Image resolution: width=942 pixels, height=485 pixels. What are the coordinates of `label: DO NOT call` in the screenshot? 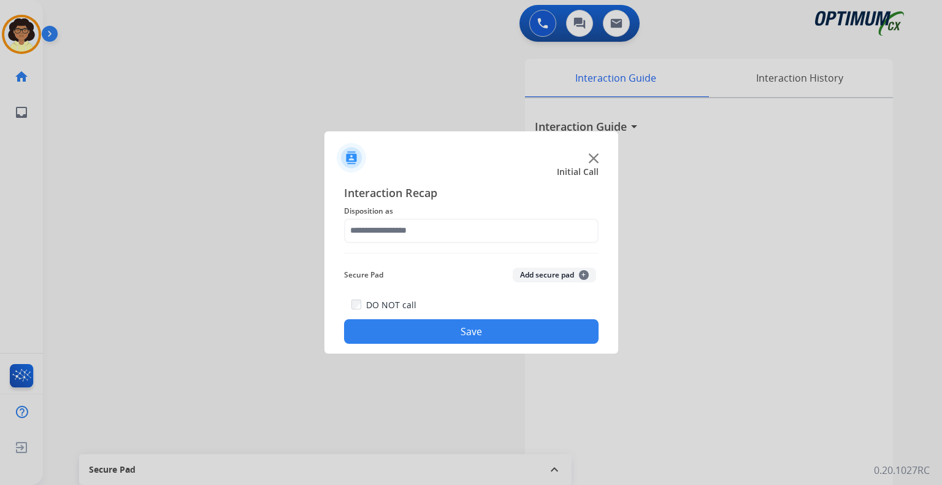 It's located at (391, 305).